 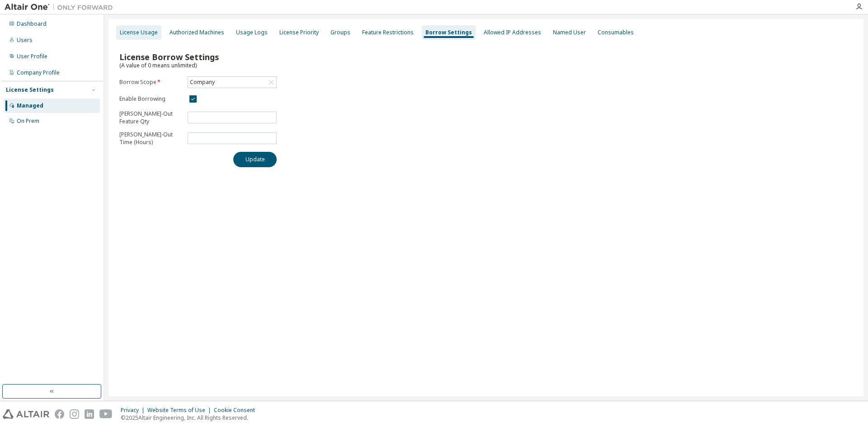 I want to click on div: Cookie Consent, so click(x=237, y=411).